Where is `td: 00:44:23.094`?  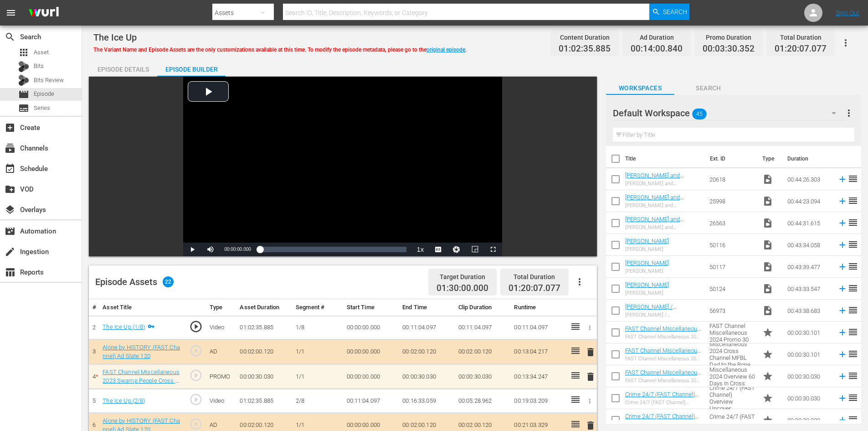 td: 00:44:23.094 is located at coordinates (809, 201).